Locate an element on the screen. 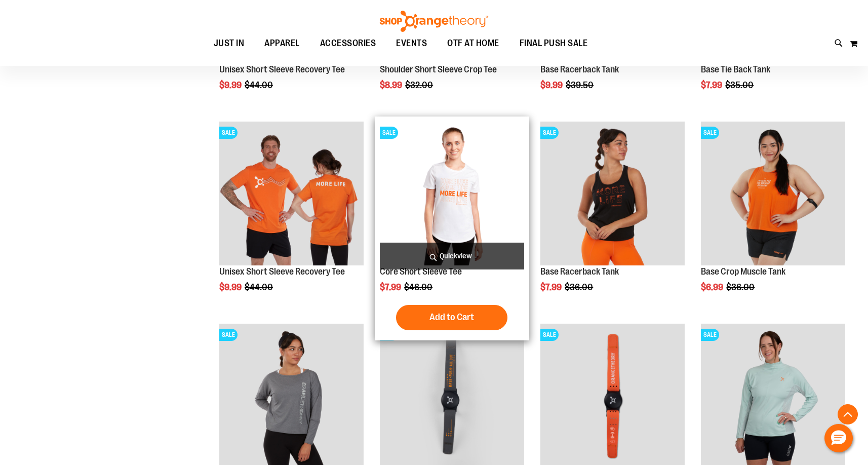 The width and height of the screenshot is (868, 465). a: FINAL PUSH SALE is located at coordinates (554, 43).